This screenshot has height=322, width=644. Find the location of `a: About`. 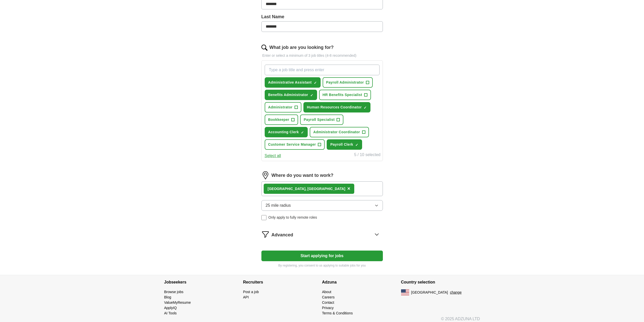

a: About is located at coordinates (327, 292).